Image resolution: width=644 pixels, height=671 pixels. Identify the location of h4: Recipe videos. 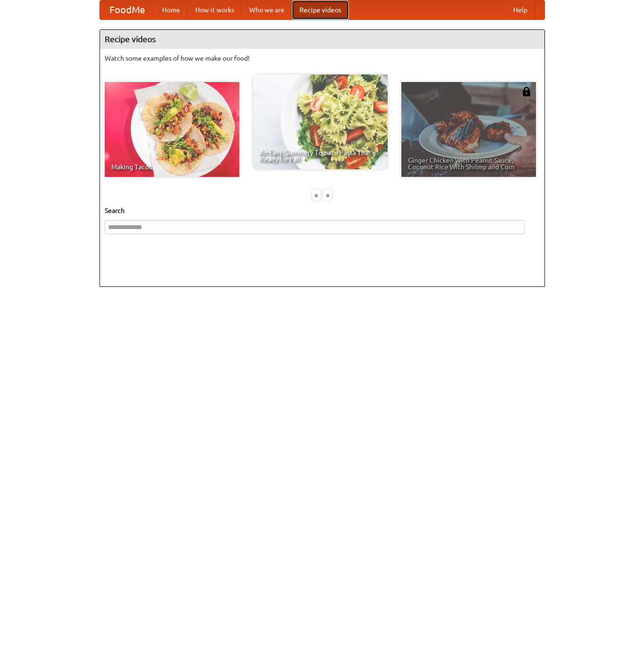
(322, 39).